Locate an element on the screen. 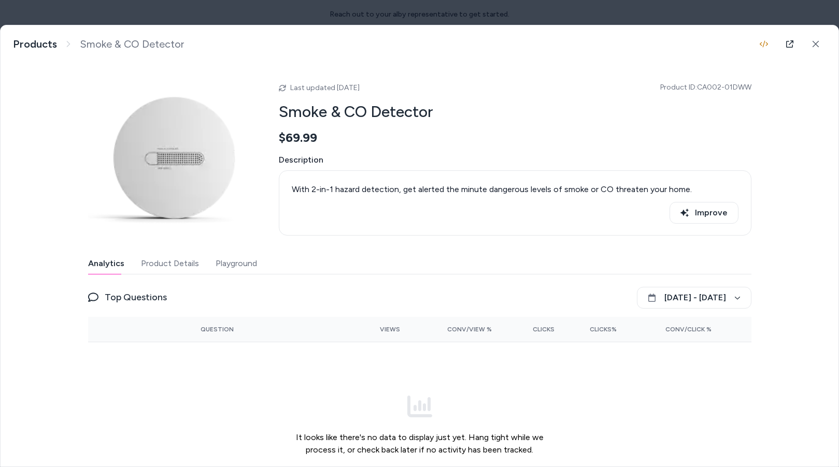 The height and width of the screenshot is (467, 839). button: Analytics is located at coordinates (106, 264).